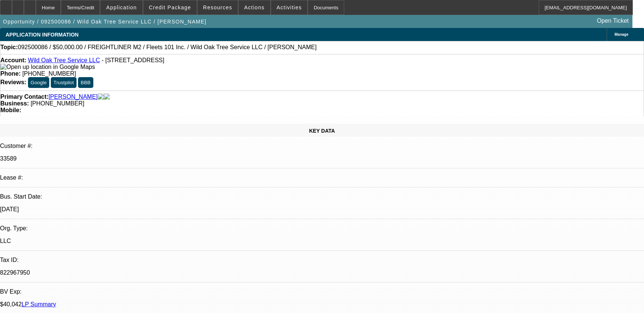 The height and width of the screenshot is (313, 644). Describe the element at coordinates (170, 7) in the screenshot. I see `span: Credit Package` at that location.